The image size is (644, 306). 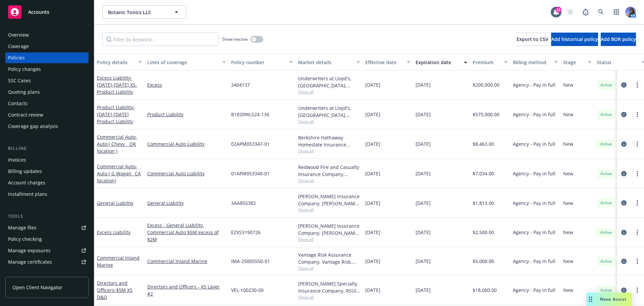 I want to click on span: 3AA855382, so click(x=244, y=203).